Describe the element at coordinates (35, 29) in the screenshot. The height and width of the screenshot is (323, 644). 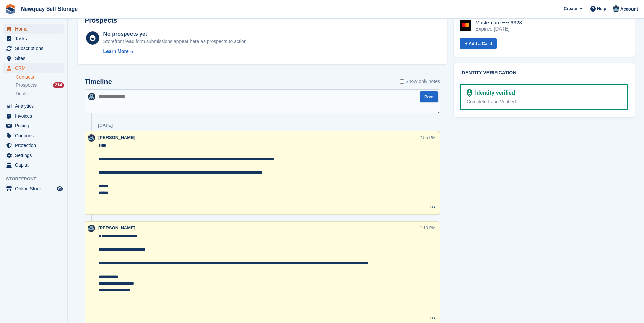
I see `span: Home` at that location.